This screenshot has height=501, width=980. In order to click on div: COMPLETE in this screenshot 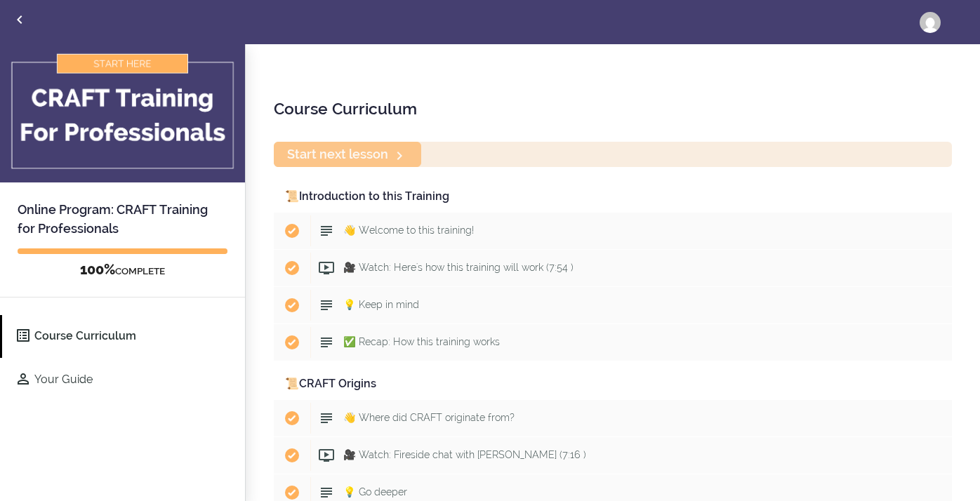, I will do `click(122, 270)`.